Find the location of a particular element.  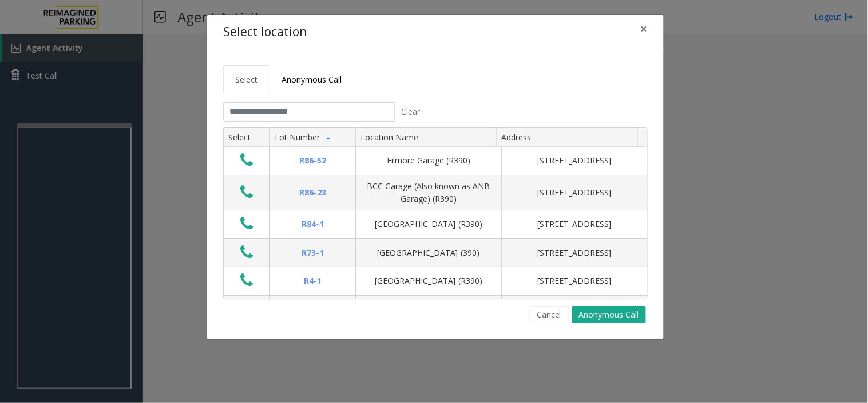

span: Sortable is located at coordinates (329, 137).